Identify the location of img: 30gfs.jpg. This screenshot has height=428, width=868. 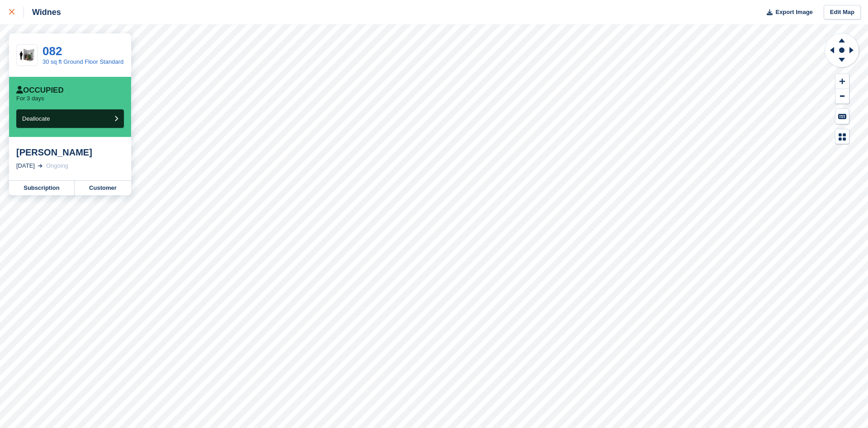
(27, 55).